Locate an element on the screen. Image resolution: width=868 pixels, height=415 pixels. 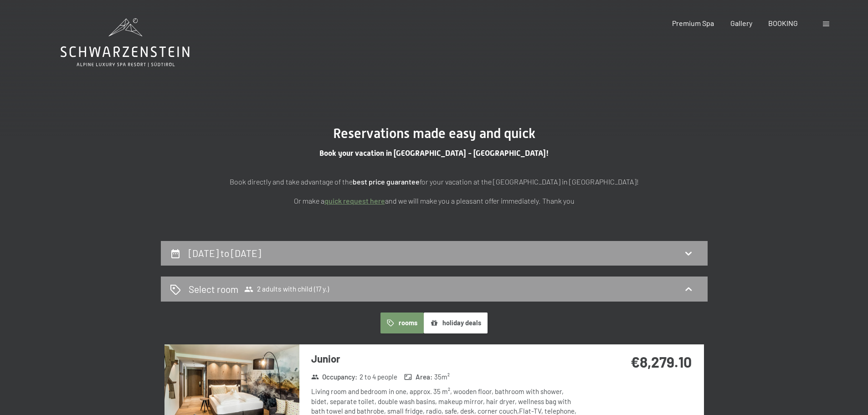
h3: Junior is located at coordinates (447, 359).